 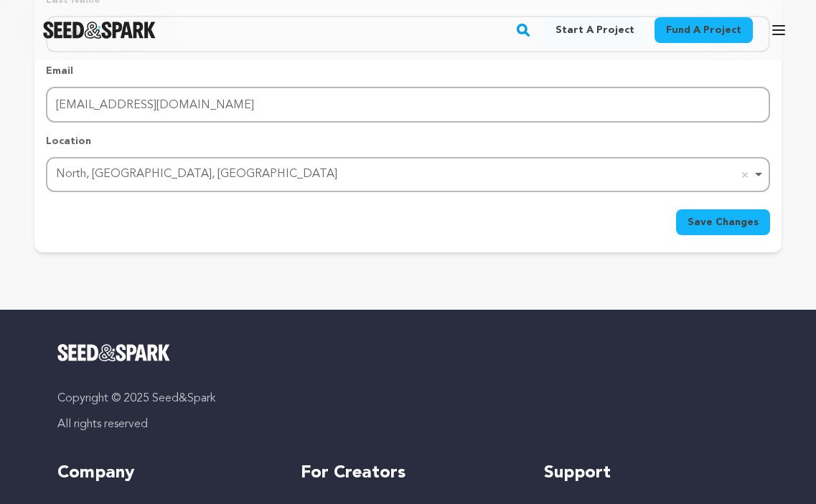 What do you see at coordinates (703, 30) in the screenshot?
I see `a: Fund a project` at bounding box center [703, 30].